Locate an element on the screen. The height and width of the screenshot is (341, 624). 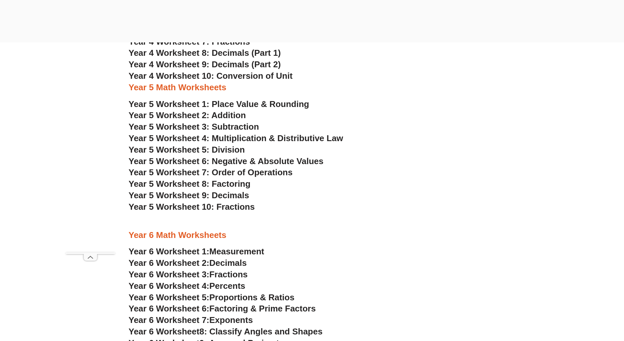
span: Year 6 Worksheet is located at coordinates (164, 331).